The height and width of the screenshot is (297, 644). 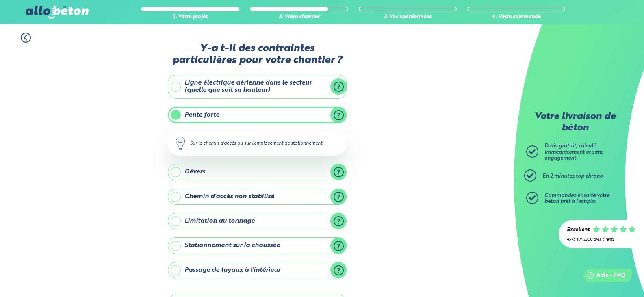 What do you see at coordinates (39, 10) in the screenshot?
I see `span: Aide - FAQ` at bounding box center [39, 10].